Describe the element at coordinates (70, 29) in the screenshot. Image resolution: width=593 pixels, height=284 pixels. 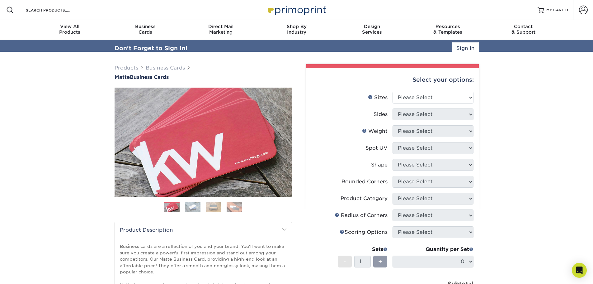
I see `div: Products` at that location.